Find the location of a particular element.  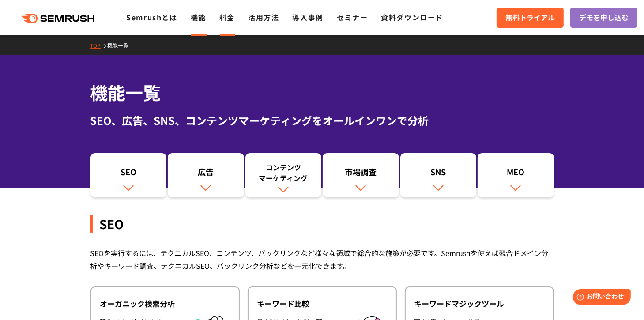

span: 無料トライアル is located at coordinates (531, 18).